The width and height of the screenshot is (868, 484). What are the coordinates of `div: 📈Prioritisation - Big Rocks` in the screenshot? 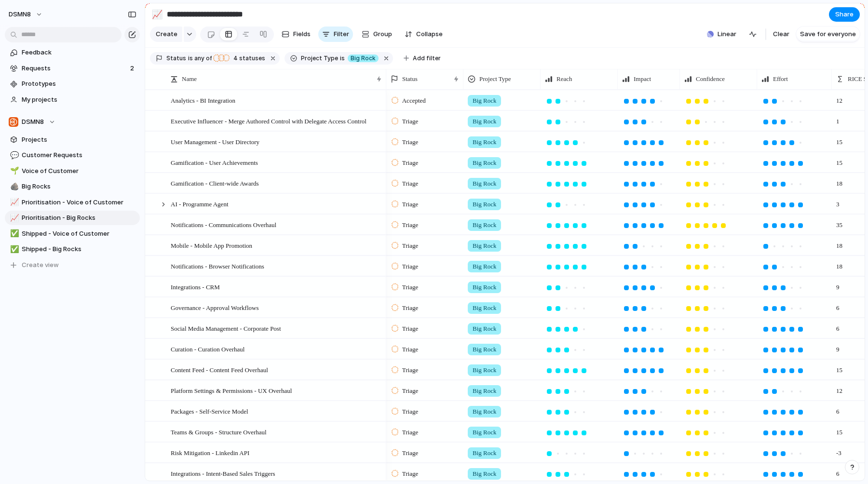 It's located at (72, 218).